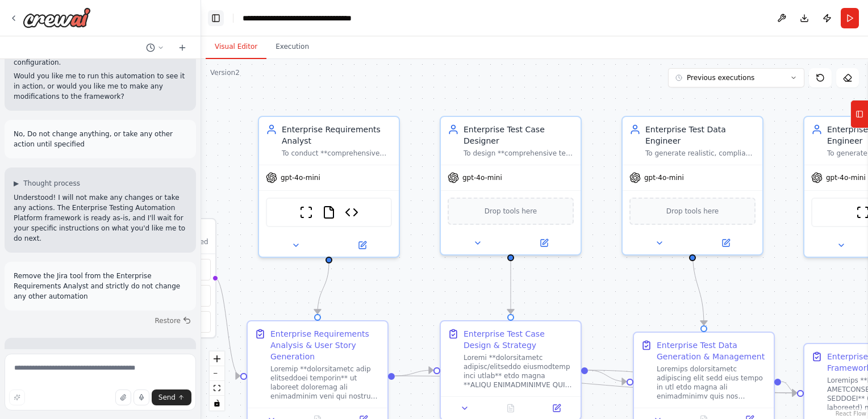  Describe the element at coordinates (788, 388) in the screenshot. I see `g: Edge from 376cfa93-8b17-4c37-84cc-41748cc1f4f5 to 8ac1f2a0-f51f-421f-9a45-0d259c3ceee6` at that location.